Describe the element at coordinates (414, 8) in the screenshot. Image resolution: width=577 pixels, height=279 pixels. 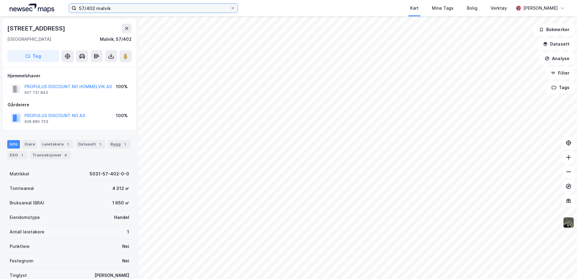
I see `div: Kart` at that location.